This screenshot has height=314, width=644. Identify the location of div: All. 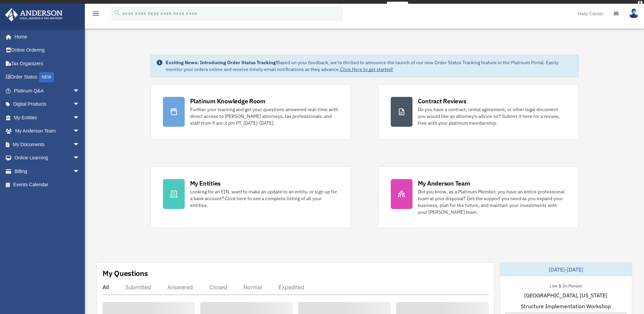
(106, 287).